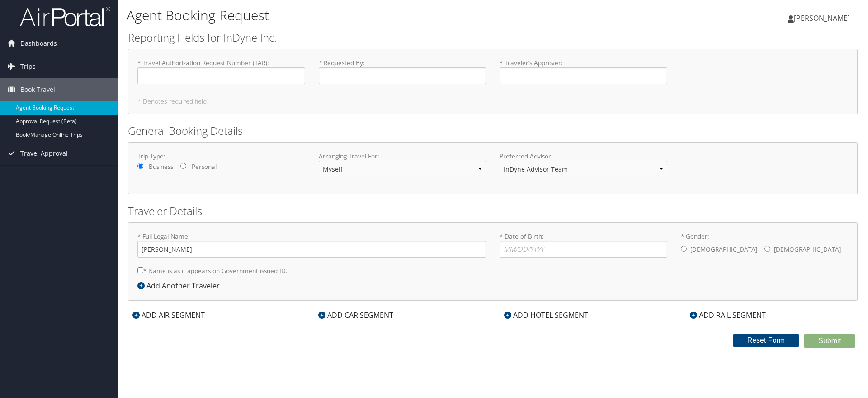  Describe the element at coordinates (493, 211) in the screenshot. I see `h2: Traveler Details` at that location.